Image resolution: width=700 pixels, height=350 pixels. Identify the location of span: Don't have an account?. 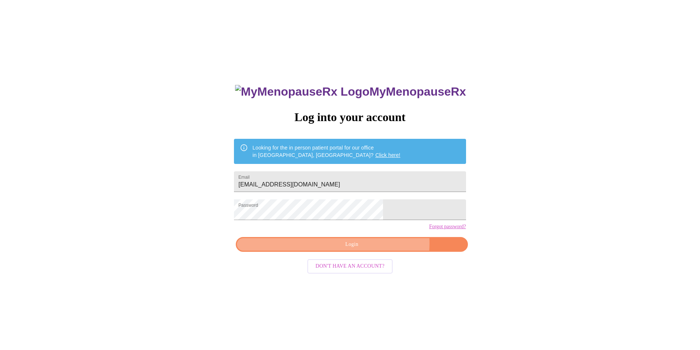
(350, 266).